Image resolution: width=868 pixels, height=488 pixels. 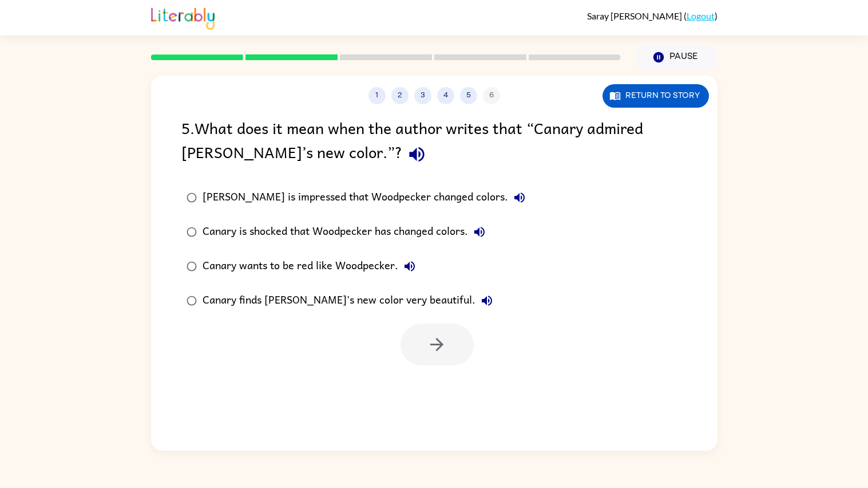 What do you see at coordinates (480, 232) in the screenshot?
I see `button: Canary is shocked that Woodpecker has changed colors.` at bounding box center [480, 232].